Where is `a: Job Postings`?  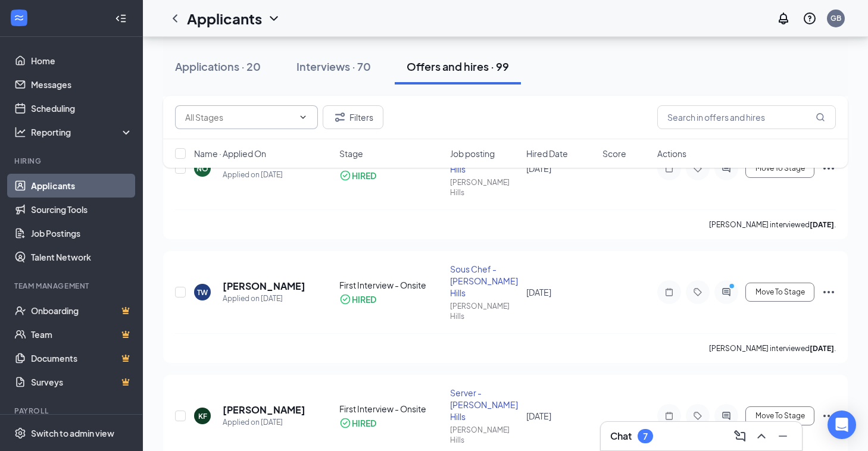
a: Job Postings is located at coordinates (81, 234).